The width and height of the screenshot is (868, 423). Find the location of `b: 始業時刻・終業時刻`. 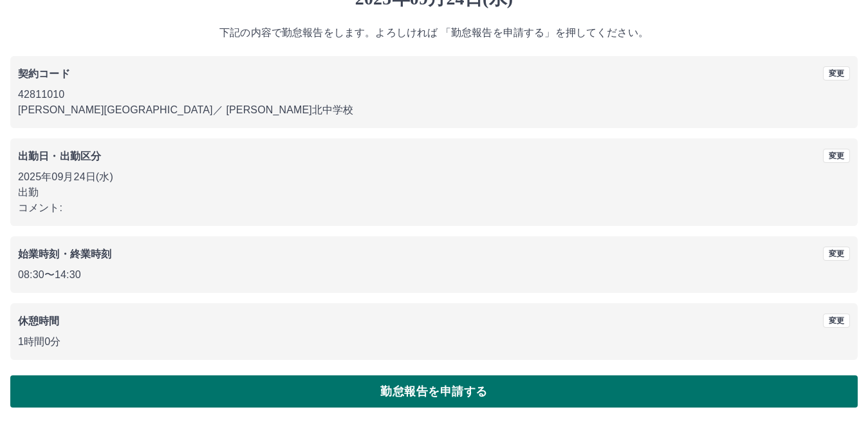

b: 始業時刻・終業時刻 is located at coordinates (64, 254).